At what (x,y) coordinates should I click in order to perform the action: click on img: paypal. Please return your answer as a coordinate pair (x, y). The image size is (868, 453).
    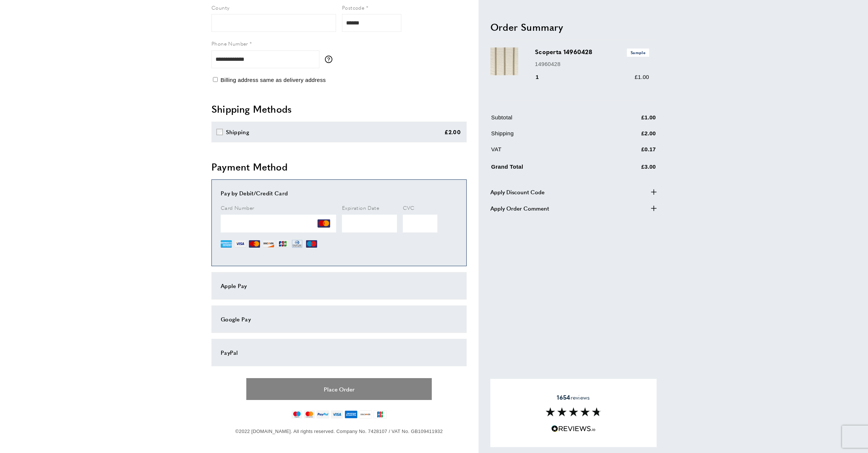
    Looking at the image, I should click on (323, 414).